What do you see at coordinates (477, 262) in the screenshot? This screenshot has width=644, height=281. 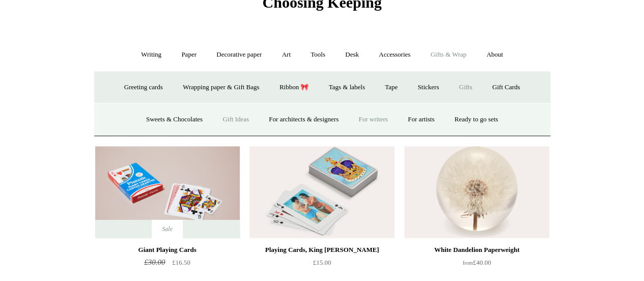 I see `span: £40.00` at bounding box center [477, 262].